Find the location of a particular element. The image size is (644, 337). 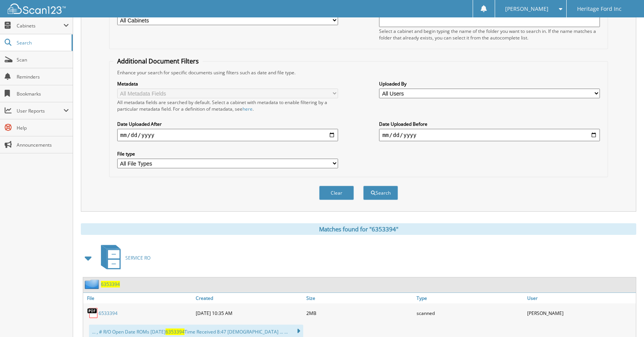

div: Select a cabinet and begin typing the name of the folder you want to search in. If the name match... is located at coordinates (490, 35).